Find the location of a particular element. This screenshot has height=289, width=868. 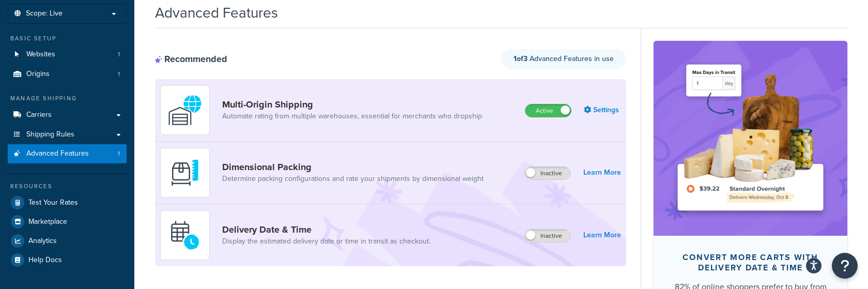

button: Open Resource Center is located at coordinates (845, 265).